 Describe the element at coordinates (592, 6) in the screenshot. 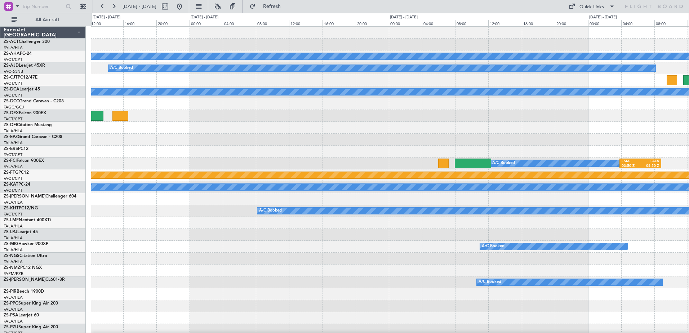

I see `button: Quick Links` at that location.